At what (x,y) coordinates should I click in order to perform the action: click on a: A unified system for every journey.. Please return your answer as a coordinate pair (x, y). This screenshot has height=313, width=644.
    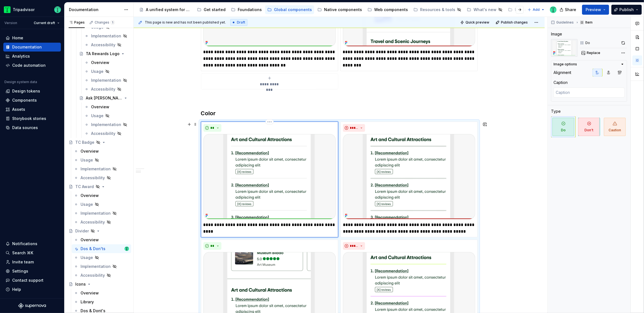
    Looking at the image, I should click on (166, 10).